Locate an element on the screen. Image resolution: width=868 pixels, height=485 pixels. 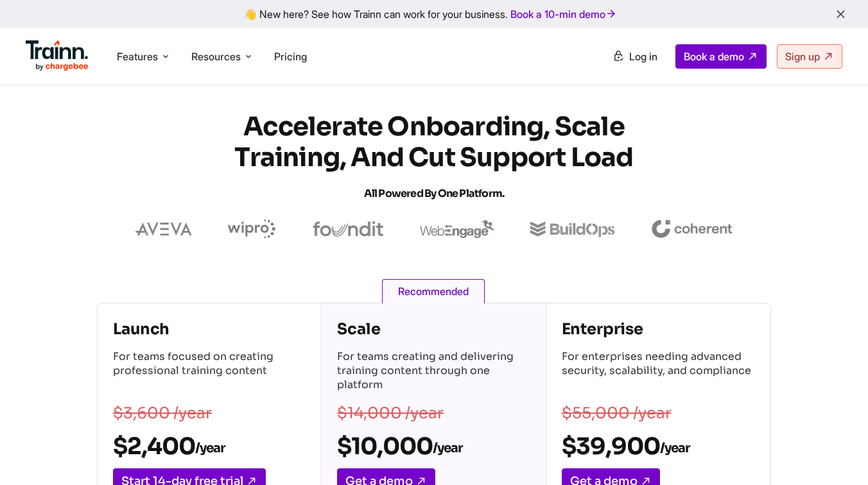
s: $14,000 /year is located at coordinates (391, 413).